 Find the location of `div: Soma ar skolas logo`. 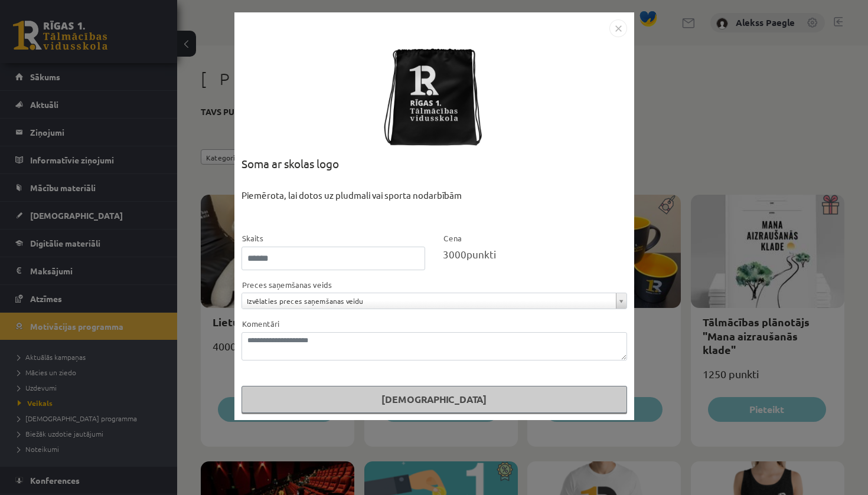

div: Soma ar skolas logo is located at coordinates (434, 172).